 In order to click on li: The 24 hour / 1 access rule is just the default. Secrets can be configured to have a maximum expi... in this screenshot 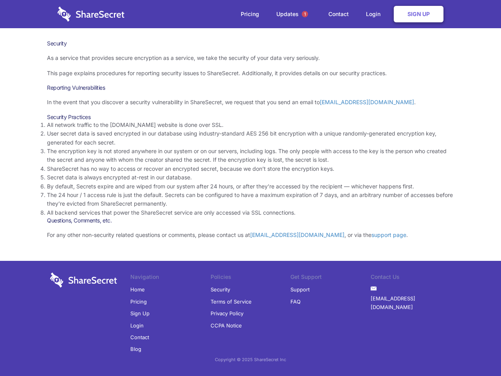, I will do `click(250, 199)`.